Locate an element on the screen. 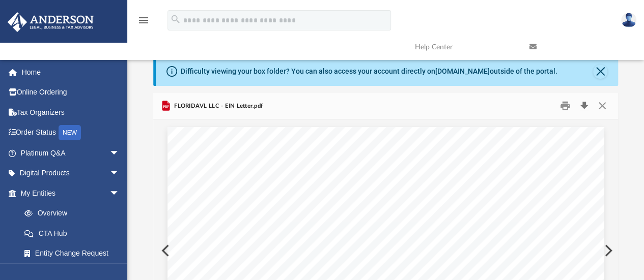 This screenshot has height=280, width=644. a: Platinum Q&Aarrow_drop_down is located at coordinates (70, 153).